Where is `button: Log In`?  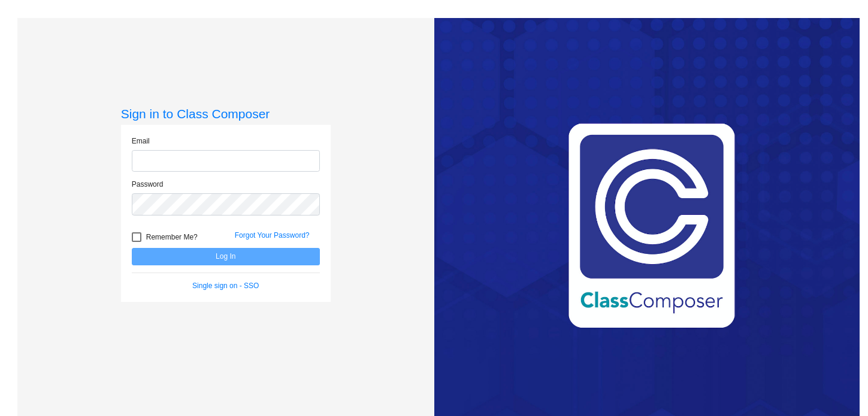
button: Log In is located at coordinates (226, 256).